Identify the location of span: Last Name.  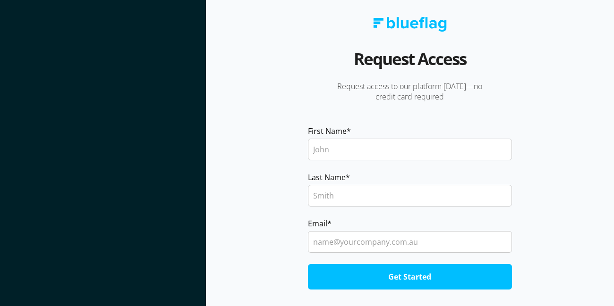
(327, 178).